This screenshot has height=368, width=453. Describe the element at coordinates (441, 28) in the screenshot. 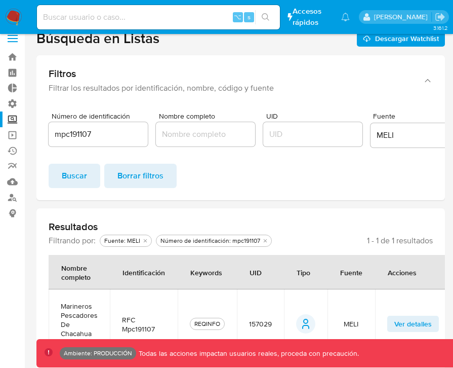

I see `span: 3.161.2` at that location.